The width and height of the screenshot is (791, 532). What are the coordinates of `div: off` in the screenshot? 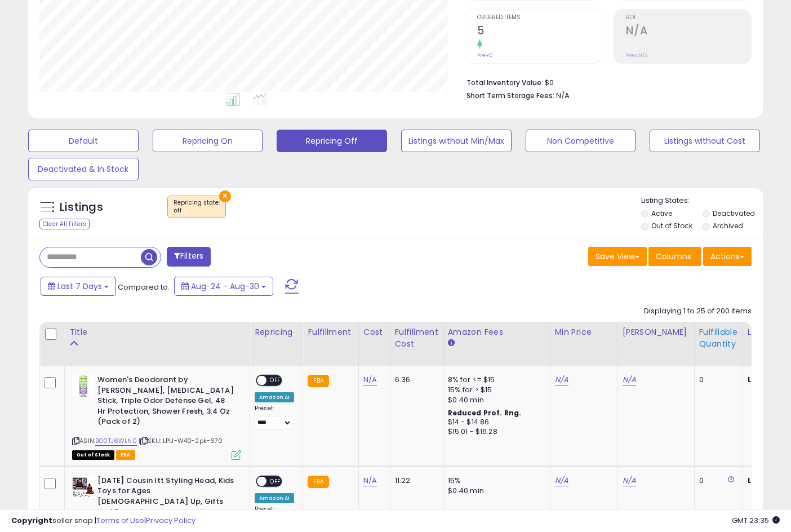 It's located at (197, 211).